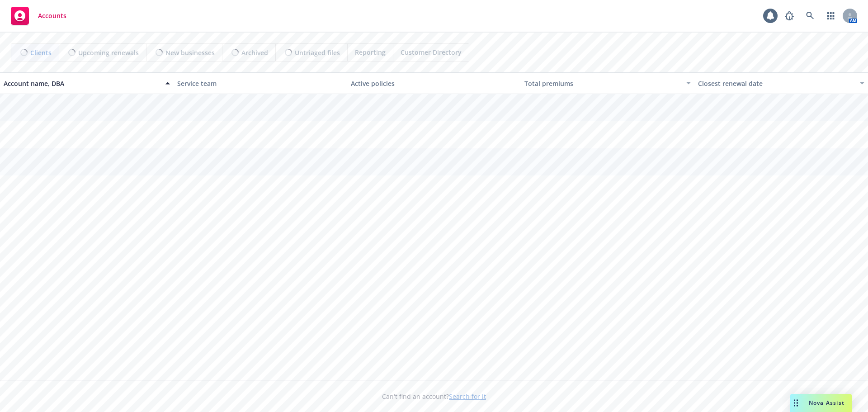 This screenshot has height=412, width=868. Describe the element at coordinates (41, 52) in the screenshot. I see `span: Clients` at that location.